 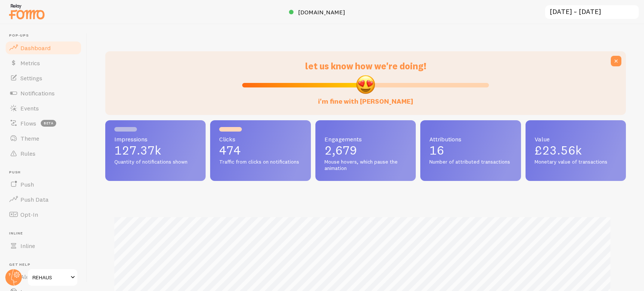 What do you see at coordinates (155, 162) in the screenshot?
I see `span: Quantity of notifications shown` at bounding box center [155, 162].